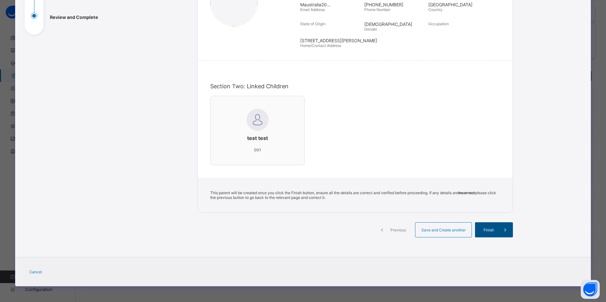 This screenshot has height=302, width=606. I want to click on b: Incorrect, so click(466, 193).